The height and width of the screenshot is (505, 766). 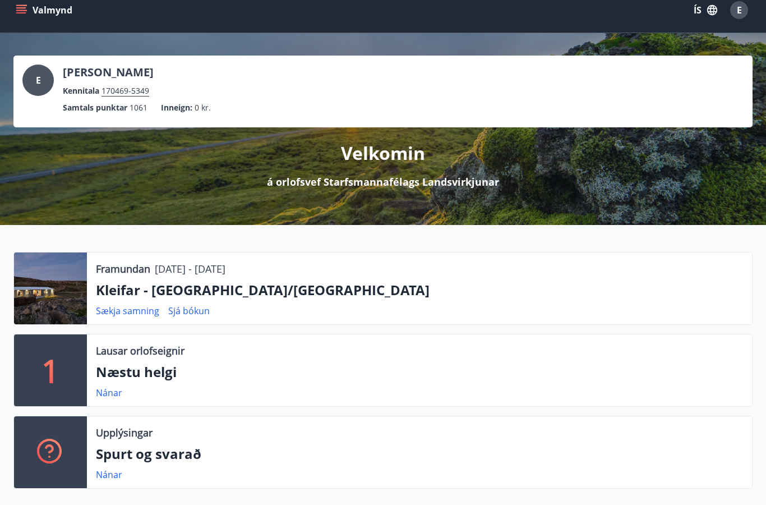 What do you see at coordinates (124, 432) in the screenshot?
I see `p: Upplýsingar` at bounding box center [124, 432].